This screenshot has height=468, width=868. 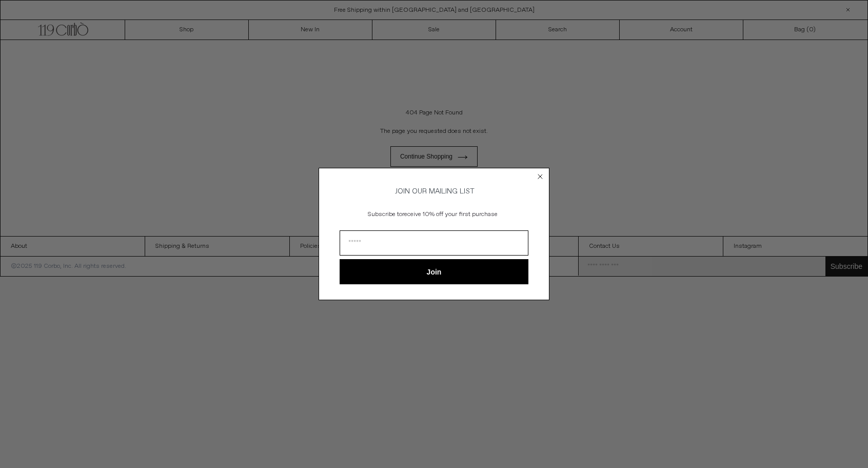 I want to click on button: Close dialog, so click(x=540, y=176).